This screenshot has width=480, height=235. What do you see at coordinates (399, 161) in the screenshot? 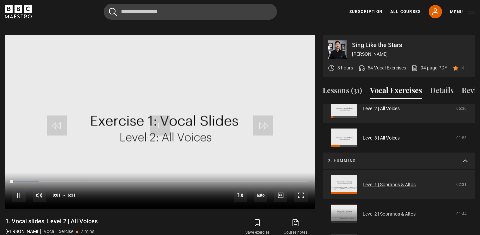
I see `summary: 2. Humming` at bounding box center [399, 161].